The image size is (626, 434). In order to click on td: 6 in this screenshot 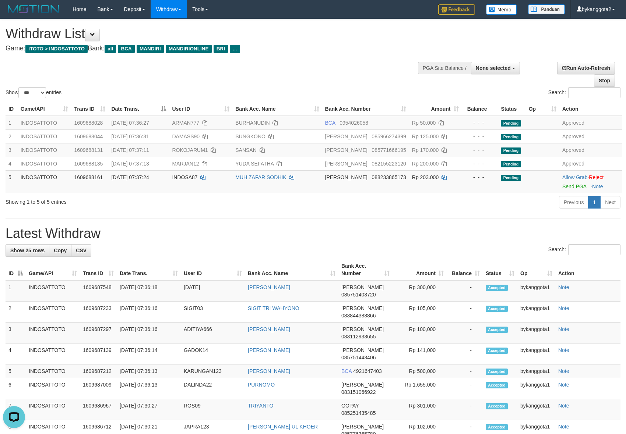, I will do `click(15, 389)`.